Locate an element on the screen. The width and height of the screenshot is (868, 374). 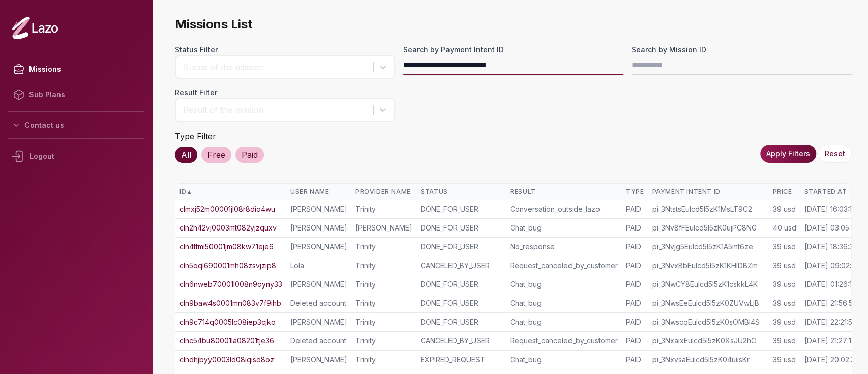
div: Payment Intent ID is located at coordinates (708, 191).